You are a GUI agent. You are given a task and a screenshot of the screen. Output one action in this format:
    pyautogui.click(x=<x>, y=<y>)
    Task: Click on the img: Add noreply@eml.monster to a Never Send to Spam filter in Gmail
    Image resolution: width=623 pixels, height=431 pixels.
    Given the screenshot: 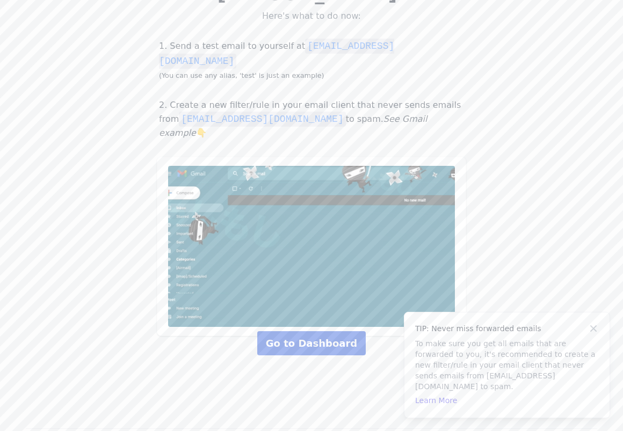 What is the action you would take?
    pyautogui.click(x=312, y=247)
    